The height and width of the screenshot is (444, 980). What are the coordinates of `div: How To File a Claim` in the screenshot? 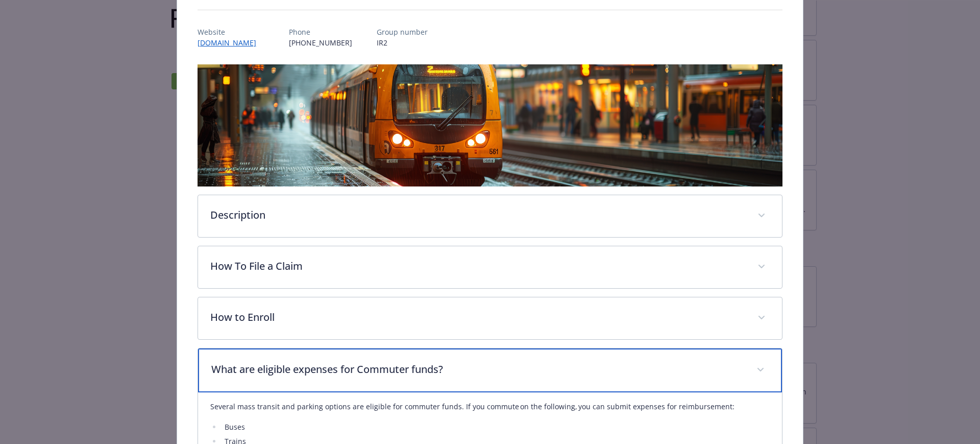 It's located at (490, 267).